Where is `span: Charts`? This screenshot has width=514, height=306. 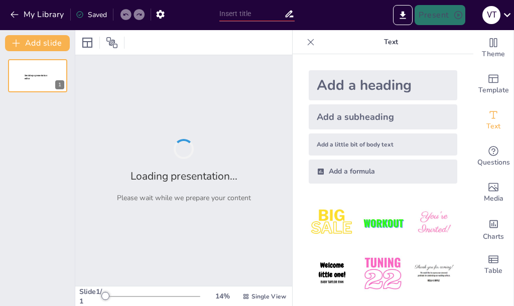
span: Charts is located at coordinates (493, 237).